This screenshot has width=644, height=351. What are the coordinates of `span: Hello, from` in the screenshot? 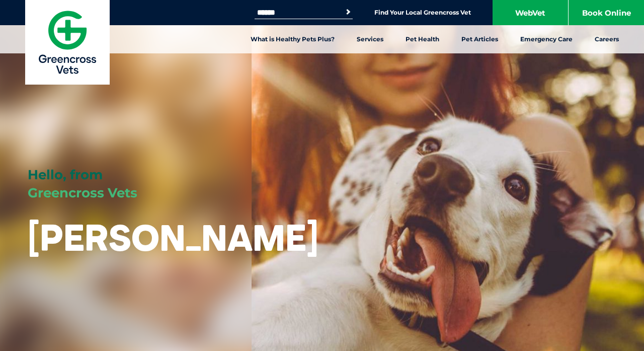 It's located at (65, 175).